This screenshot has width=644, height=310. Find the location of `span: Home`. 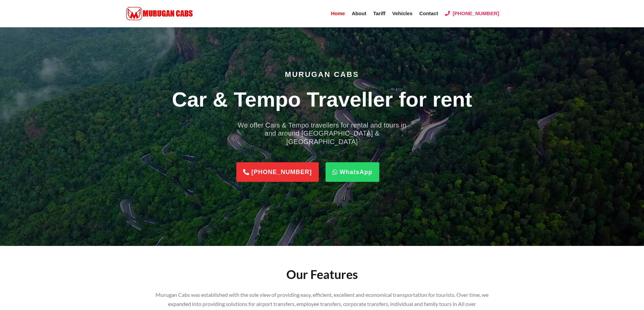

span: Home is located at coordinates (338, 13).